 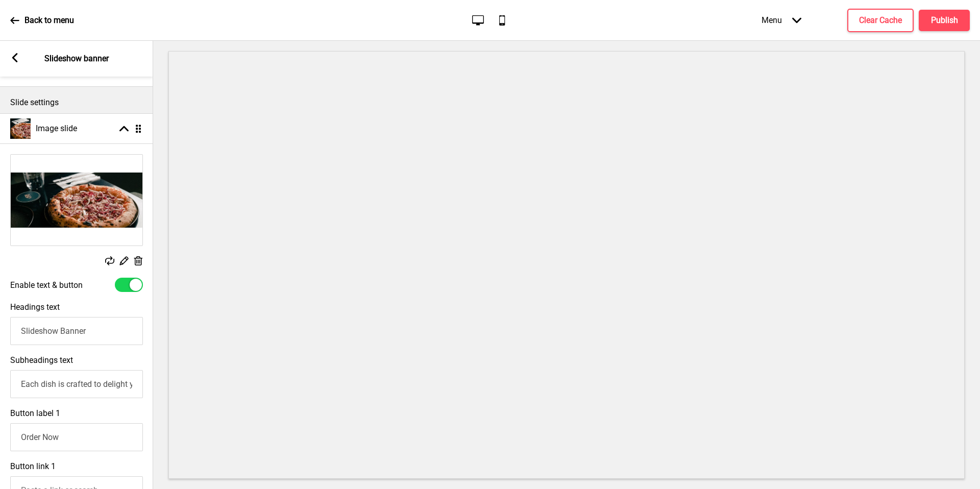 I want to click on label: Enable text & button, so click(x=46, y=285).